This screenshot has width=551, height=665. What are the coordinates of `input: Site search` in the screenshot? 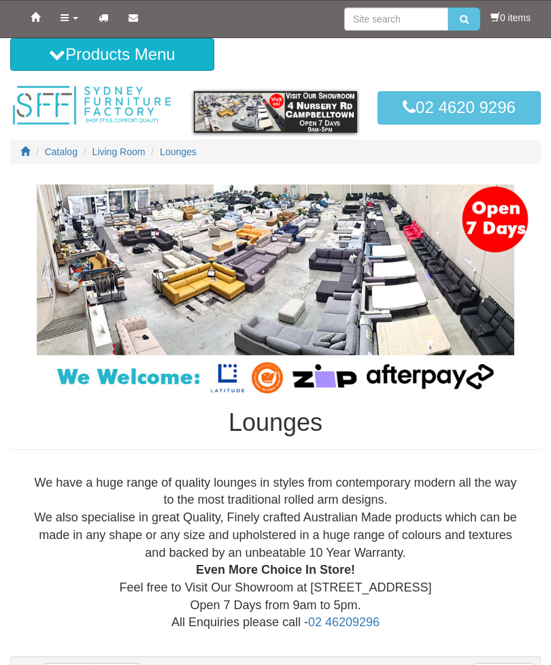 It's located at (396, 19).